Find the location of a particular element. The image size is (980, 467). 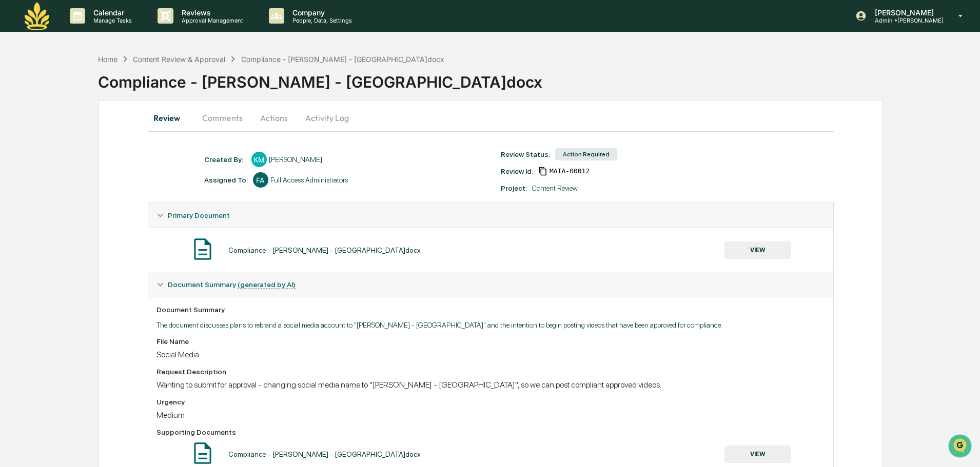

div: We're available if you need us! is located at coordinates (82, 93).